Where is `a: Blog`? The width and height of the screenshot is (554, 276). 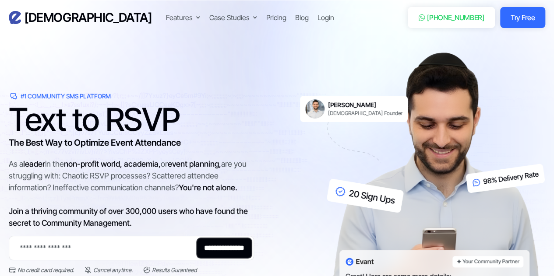 a: Blog is located at coordinates (301, 18).